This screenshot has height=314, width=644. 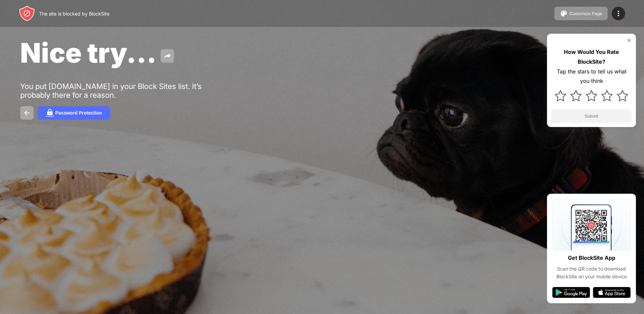 What do you see at coordinates (27, 113) in the screenshot?
I see `img: back.svg` at bounding box center [27, 113].